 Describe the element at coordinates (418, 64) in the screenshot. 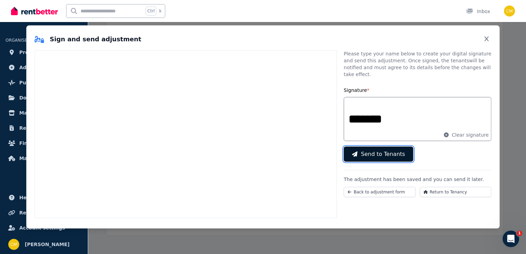

I see `p: Please type your name below to create your digital signature and send this adjustment. Once signe...` at that location.